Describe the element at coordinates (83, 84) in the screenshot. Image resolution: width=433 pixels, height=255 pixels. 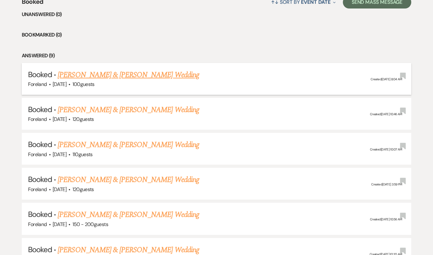
I see `span: 100 guests` at that location.